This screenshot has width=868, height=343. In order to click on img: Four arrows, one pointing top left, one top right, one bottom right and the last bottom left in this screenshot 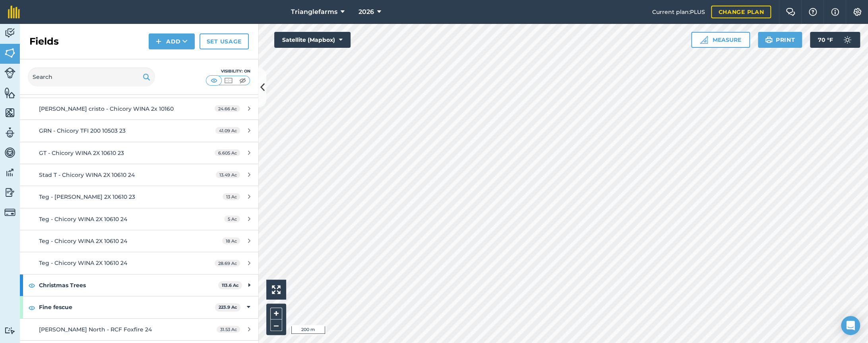, I will do `click(276, 290)`.